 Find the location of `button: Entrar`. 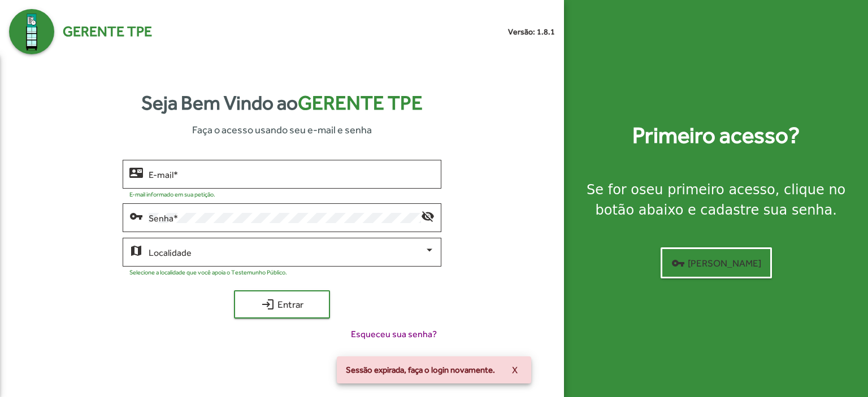

button: Entrar is located at coordinates (282, 305).